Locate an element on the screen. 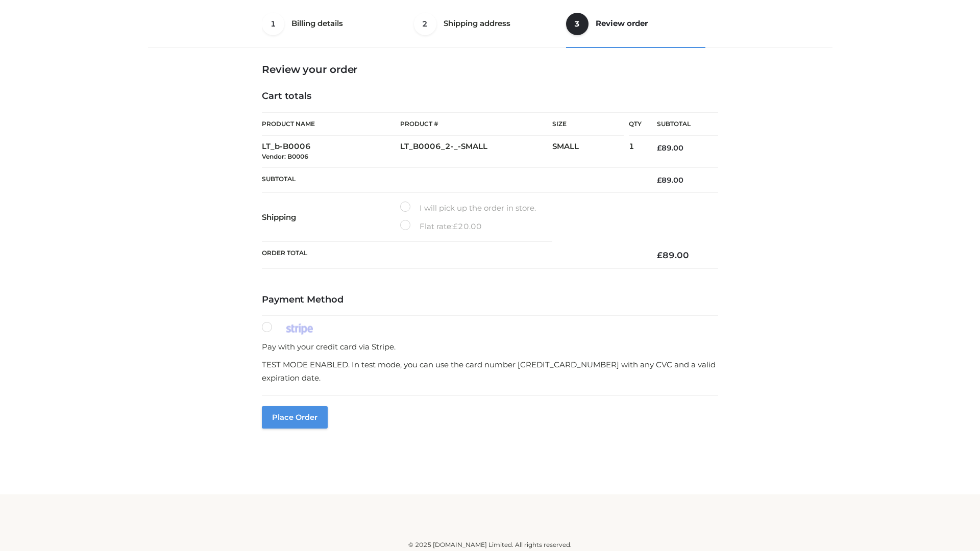  h3: Review your order is located at coordinates (490, 69).